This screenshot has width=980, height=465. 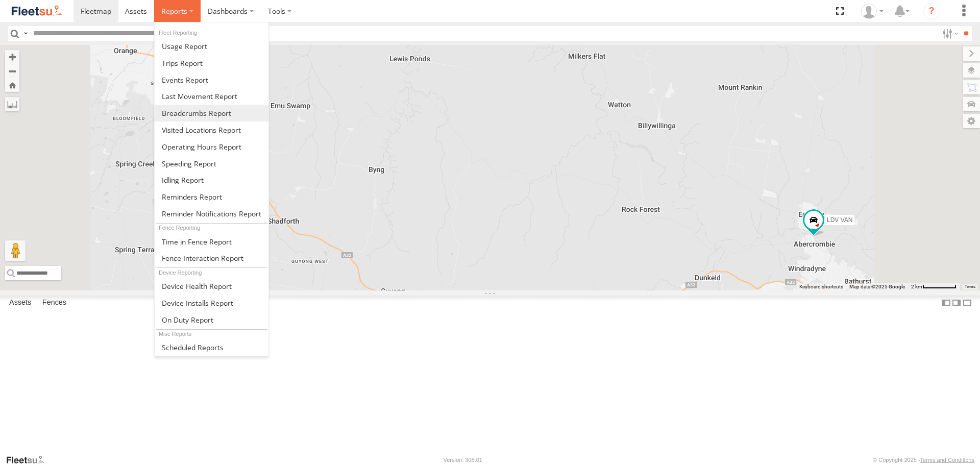 What do you see at coordinates (211, 197) in the screenshot?
I see `a: Reminders Report` at bounding box center [211, 197].